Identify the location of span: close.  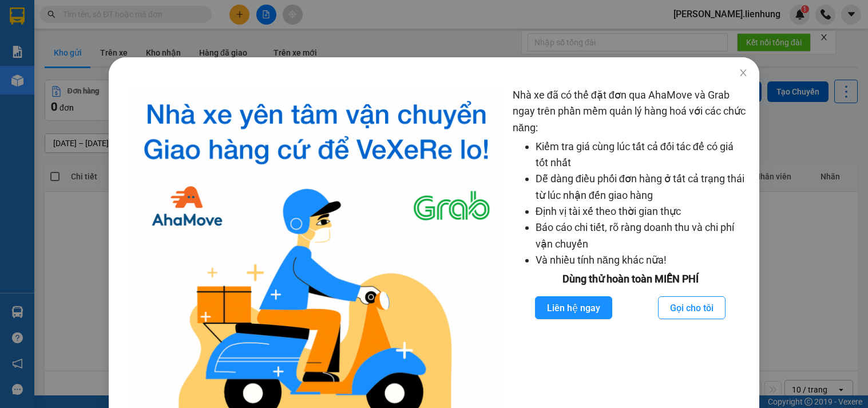
(743, 72).